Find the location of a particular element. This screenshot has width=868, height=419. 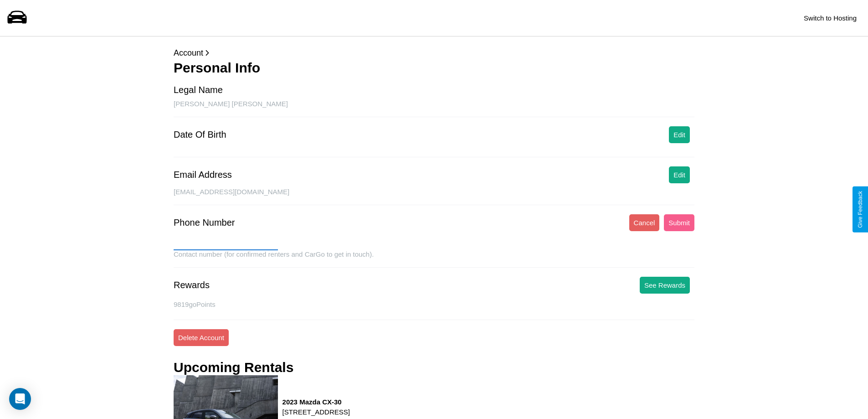

h3: Personal Info is located at coordinates (434, 68).